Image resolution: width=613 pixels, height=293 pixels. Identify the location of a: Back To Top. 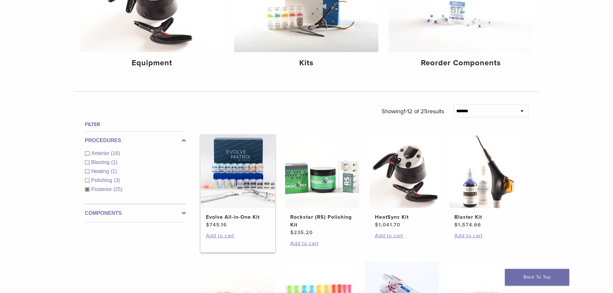
(537, 277).